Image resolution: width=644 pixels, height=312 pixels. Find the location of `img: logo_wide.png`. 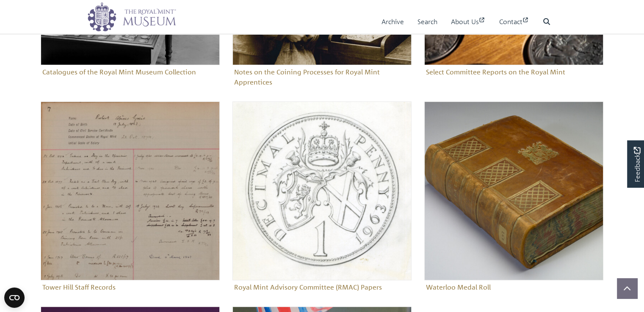

img: logo_wide.png is located at coordinates (132, 17).